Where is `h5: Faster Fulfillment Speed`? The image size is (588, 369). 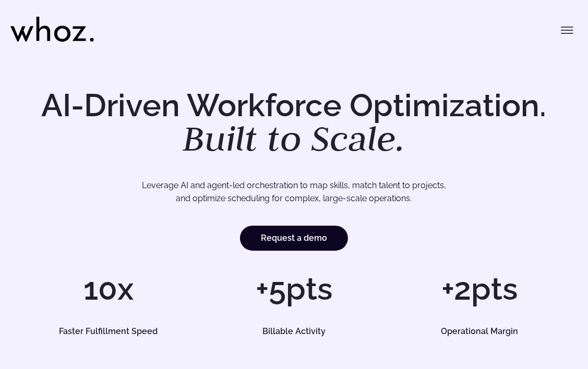 h5: Faster Fulfillment Speed is located at coordinates (109, 331).